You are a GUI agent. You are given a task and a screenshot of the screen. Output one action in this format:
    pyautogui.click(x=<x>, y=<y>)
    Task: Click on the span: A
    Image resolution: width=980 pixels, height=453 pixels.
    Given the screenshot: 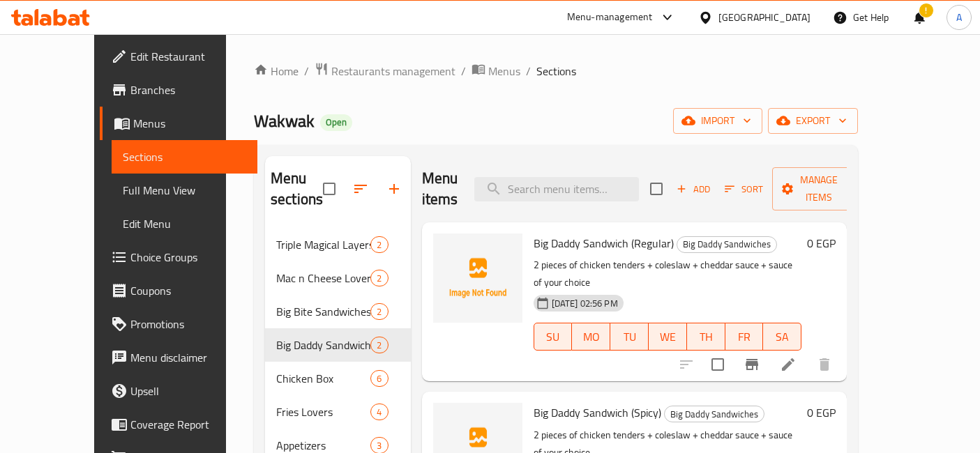 What is the action you would take?
    pyautogui.click(x=959, y=18)
    